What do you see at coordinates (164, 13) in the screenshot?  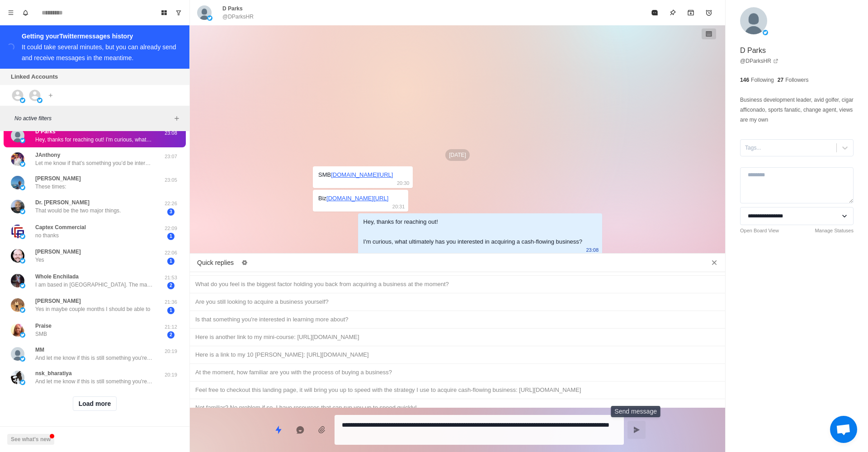 I see `button: Board View` at bounding box center [164, 13].